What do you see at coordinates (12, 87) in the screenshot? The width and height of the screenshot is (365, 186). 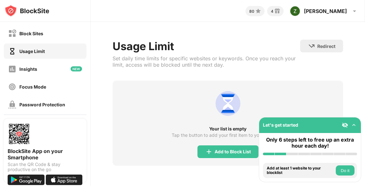 I see `img: focus-off.svg` at bounding box center [12, 87].